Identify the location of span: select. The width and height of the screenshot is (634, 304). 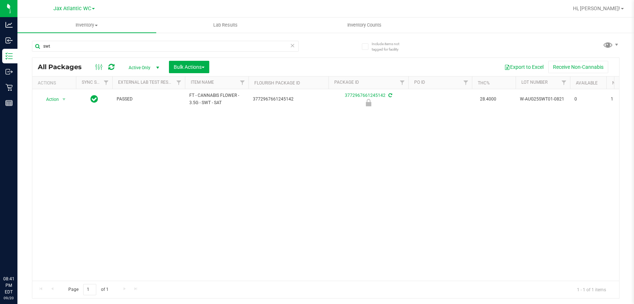
(64, 99).